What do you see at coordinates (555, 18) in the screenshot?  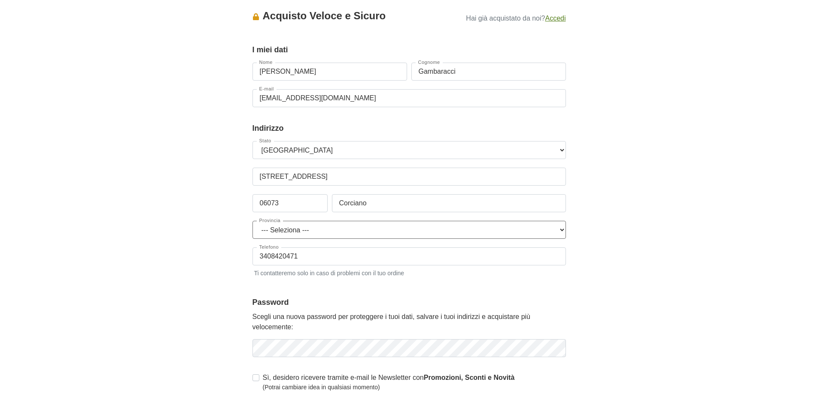 I see `a: Accedi` at bounding box center [555, 18].